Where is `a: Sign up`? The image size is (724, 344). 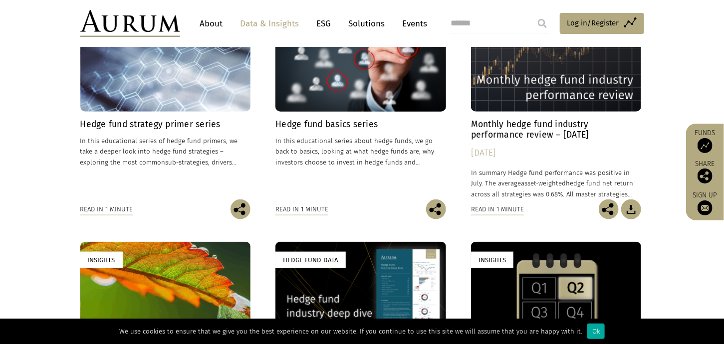
a: Sign up is located at coordinates (705, 203).